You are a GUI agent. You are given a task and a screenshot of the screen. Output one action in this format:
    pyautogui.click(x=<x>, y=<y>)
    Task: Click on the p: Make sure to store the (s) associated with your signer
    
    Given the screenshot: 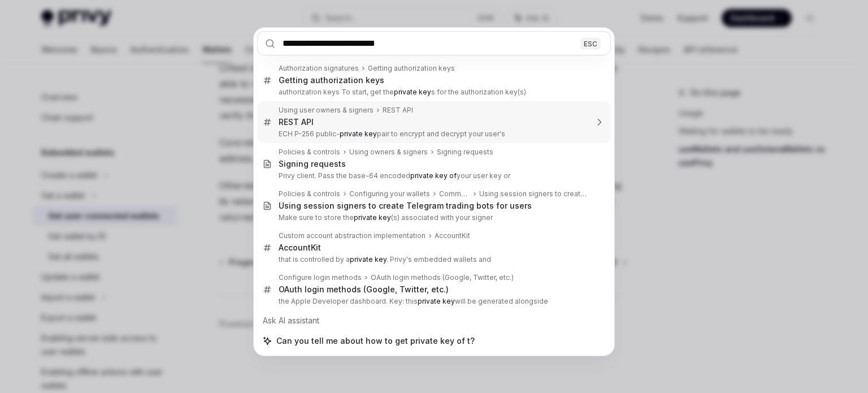 What is the action you would take?
    pyautogui.click(x=433, y=218)
    